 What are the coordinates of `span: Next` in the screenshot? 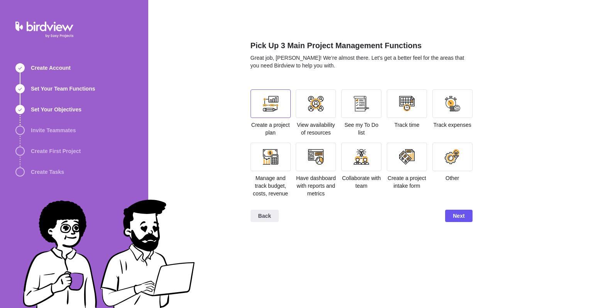 It's located at (458, 216).